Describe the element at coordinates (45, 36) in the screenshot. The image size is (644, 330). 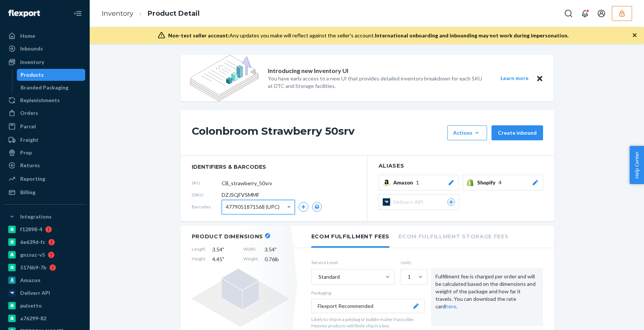
I see `a: Home` at that location.